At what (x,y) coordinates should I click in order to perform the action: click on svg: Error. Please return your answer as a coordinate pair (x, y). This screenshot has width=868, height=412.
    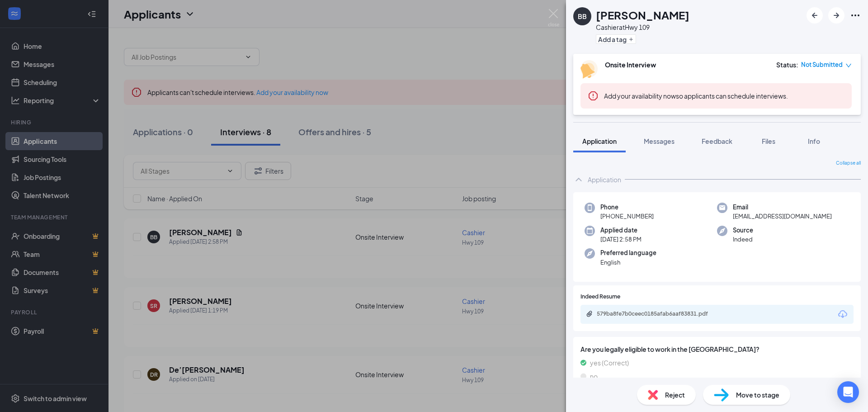
    Looking at the image, I should click on (593, 96).